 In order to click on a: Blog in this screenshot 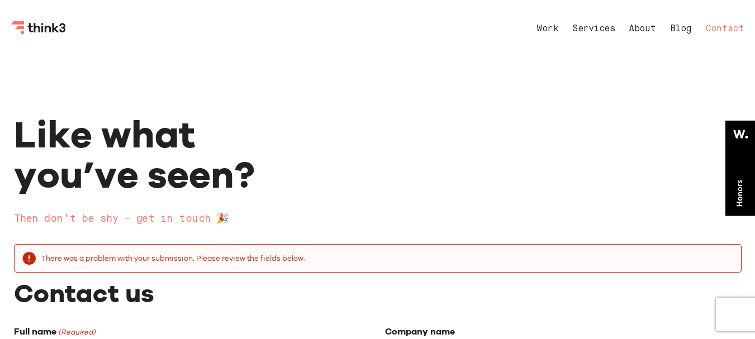, I will do `click(681, 29)`.